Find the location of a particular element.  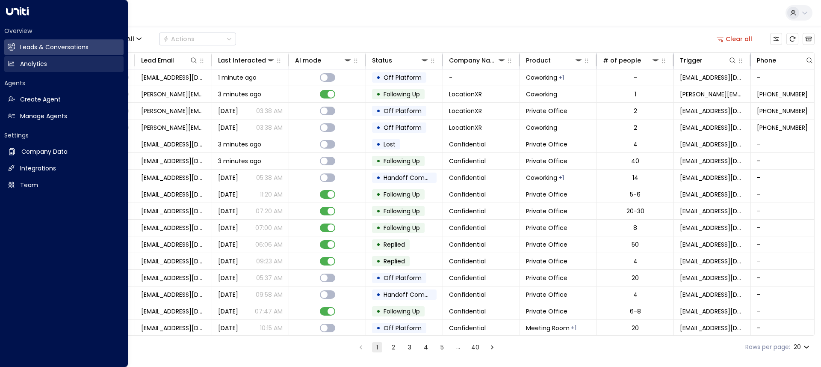

div: # of people is located at coordinates (631, 60).